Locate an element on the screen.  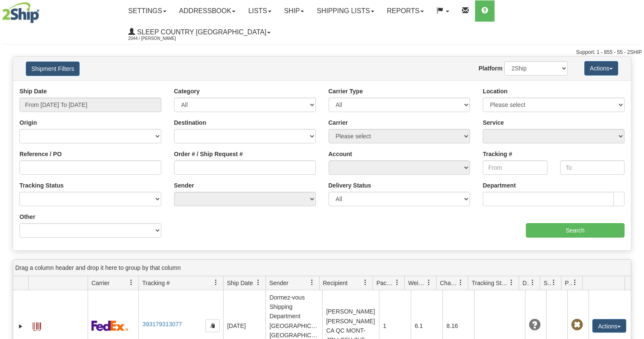
a: Label is located at coordinates (37, 325).